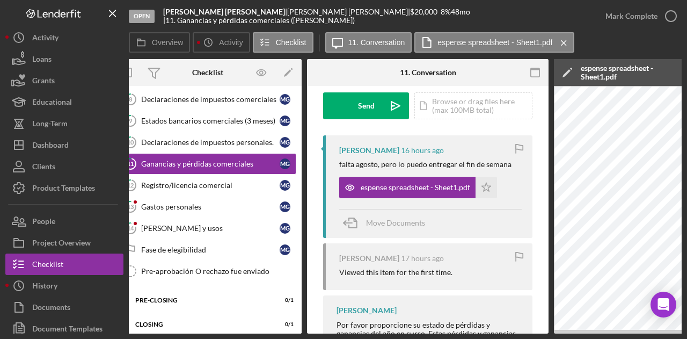  I want to click on label: Checklist, so click(291, 42).